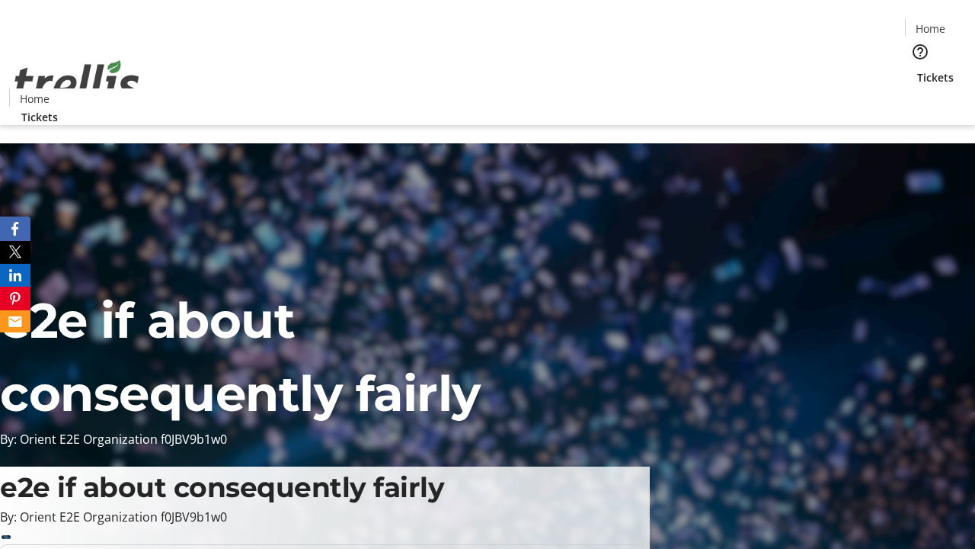  What do you see at coordinates (77, 82) in the screenshot?
I see `img: Orient E2E Organization f0JBV9b1w0's Logo` at bounding box center [77, 82].